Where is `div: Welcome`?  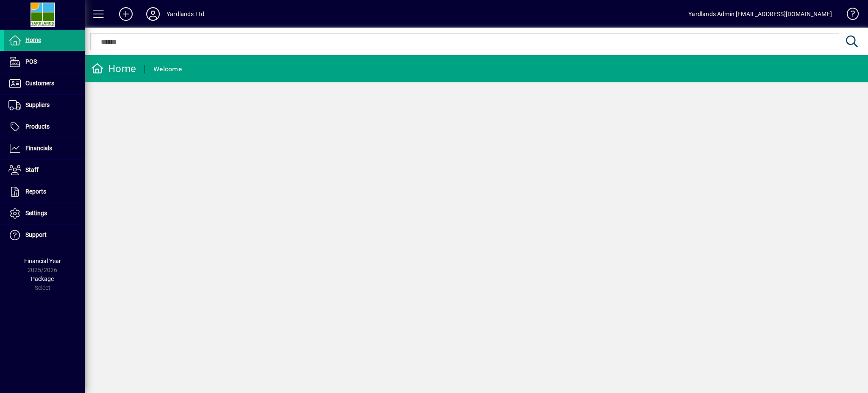 div: Welcome is located at coordinates (167, 69).